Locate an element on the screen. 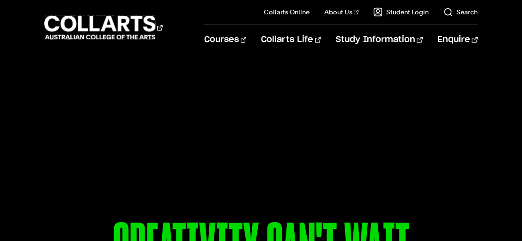 This screenshot has width=522, height=241. a: Enquire is located at coordinates (457, 40).